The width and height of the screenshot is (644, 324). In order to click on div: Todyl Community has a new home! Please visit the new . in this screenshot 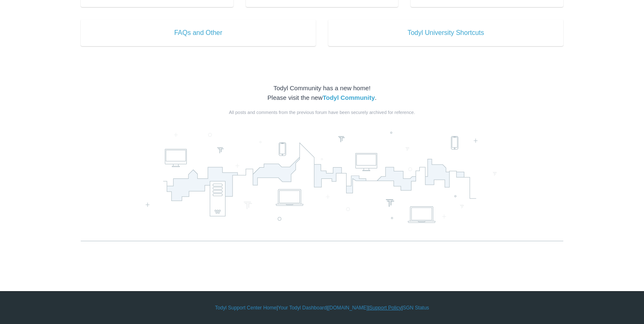, I will do `click(322, 92)`.